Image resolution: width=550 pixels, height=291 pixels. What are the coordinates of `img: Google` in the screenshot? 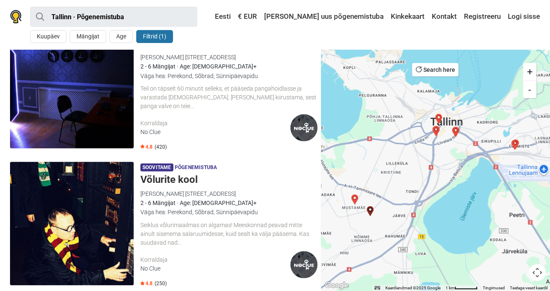 It's located at (337, 286).